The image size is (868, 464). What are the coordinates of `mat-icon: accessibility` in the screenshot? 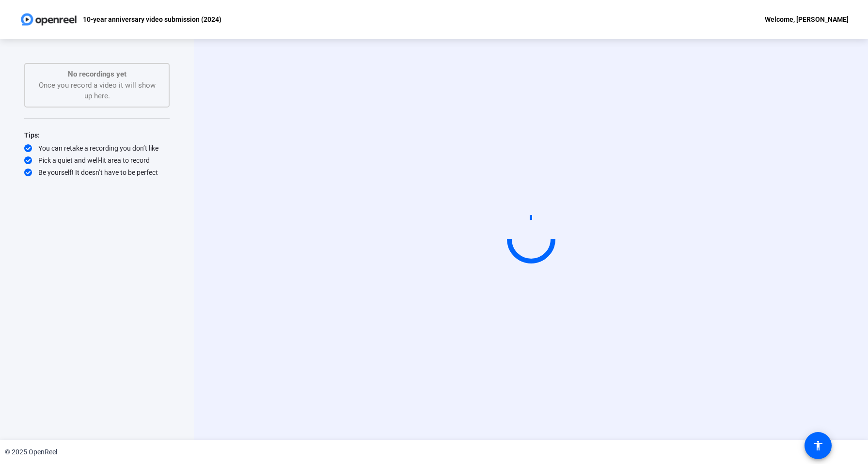 It's located at (818, 446).